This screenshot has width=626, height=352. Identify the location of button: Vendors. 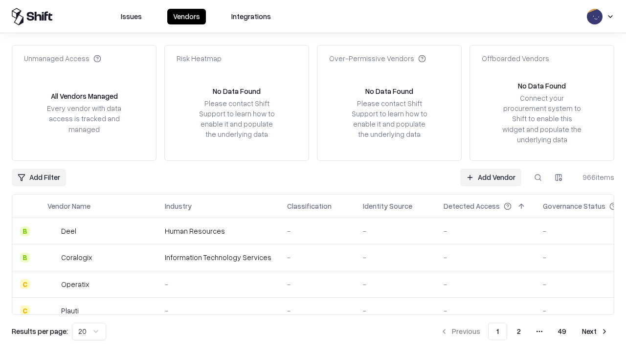
(186, 17).